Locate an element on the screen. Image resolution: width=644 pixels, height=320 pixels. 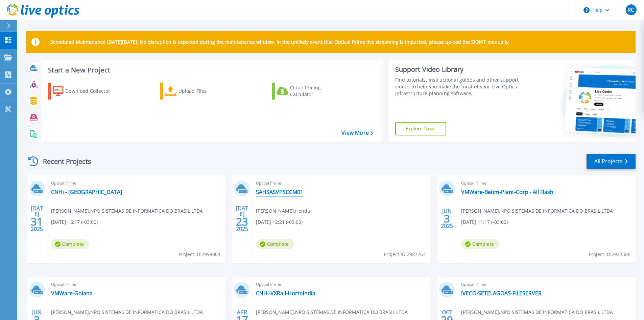
span: Project ID: 2998004 is located at coordinates (199, 254).